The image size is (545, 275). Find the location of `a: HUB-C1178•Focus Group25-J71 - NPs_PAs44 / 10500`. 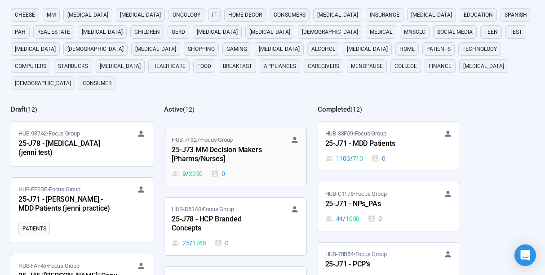

a: HUB-C1178•Focus Group25-J71 - NPs_PAs44 / 10500 is located at coordinates (389, 206).